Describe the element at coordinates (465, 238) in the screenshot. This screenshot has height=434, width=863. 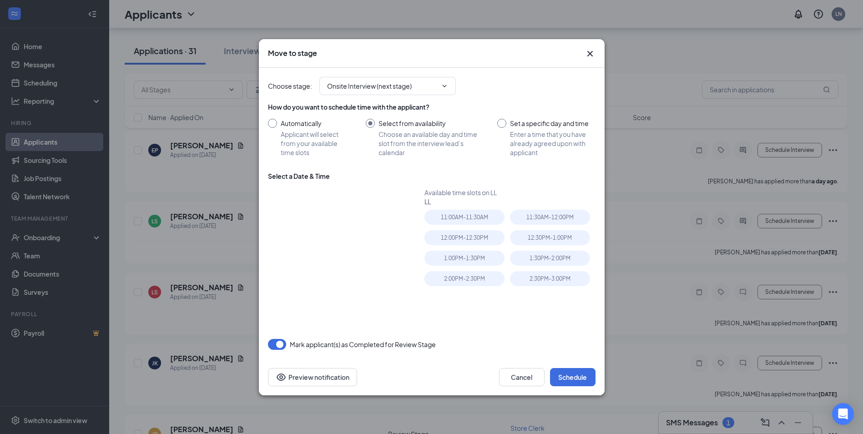
I see `div: 12:00PM - 12:30PM` at that location.